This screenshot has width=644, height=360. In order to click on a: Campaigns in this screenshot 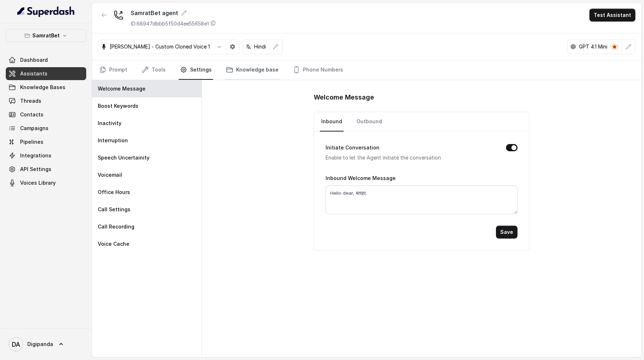, I will do `click(46, 128)`.